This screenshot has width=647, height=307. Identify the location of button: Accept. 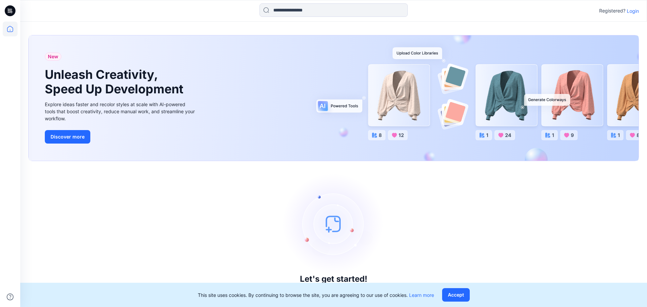
(456, 295).